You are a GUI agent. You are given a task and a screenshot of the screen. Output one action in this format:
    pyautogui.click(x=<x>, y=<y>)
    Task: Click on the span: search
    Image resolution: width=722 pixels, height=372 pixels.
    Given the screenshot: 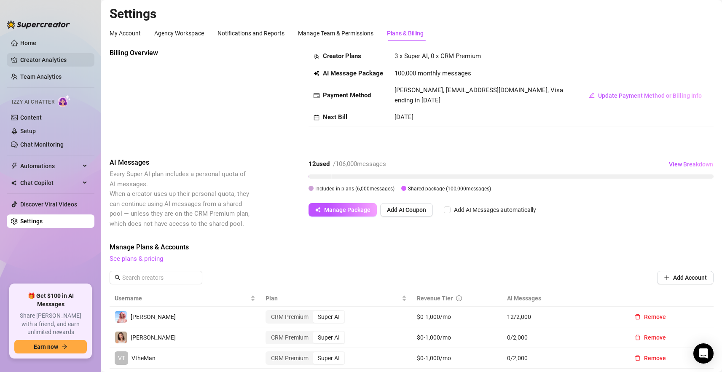 What is the action you would take?
    pyautogui.click(x=118, y=278)
    